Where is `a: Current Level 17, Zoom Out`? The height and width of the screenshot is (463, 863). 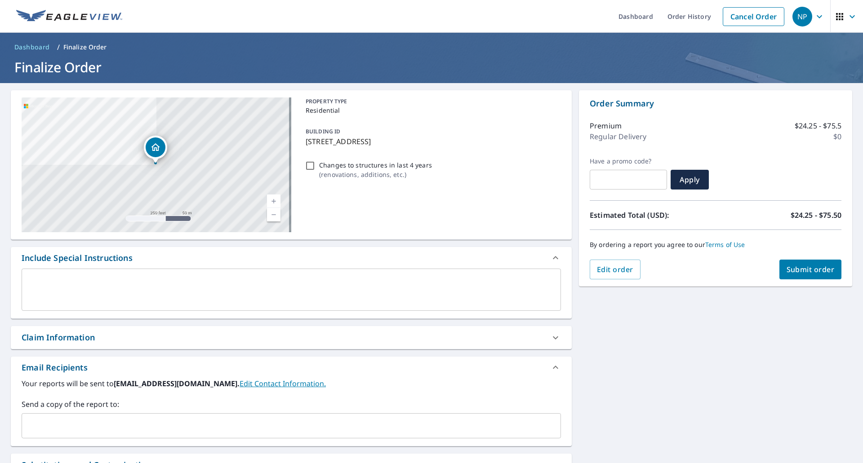
a: Current Level 17, Zoom Out is located at coordinates (274, 215).